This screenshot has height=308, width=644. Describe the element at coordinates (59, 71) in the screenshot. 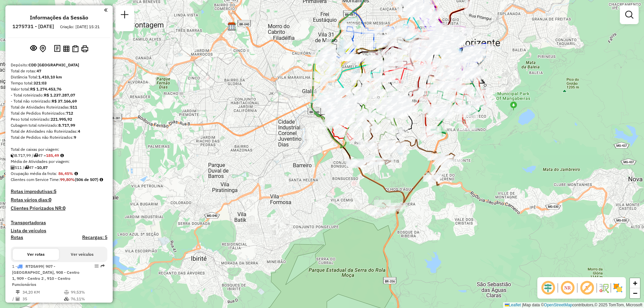

I see `div: Total de rotas:` at that location.